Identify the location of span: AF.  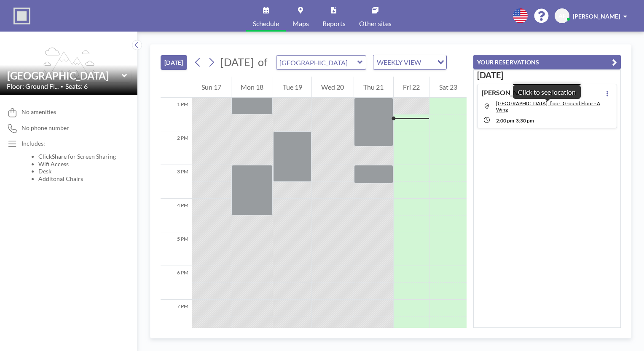
(562, 16).